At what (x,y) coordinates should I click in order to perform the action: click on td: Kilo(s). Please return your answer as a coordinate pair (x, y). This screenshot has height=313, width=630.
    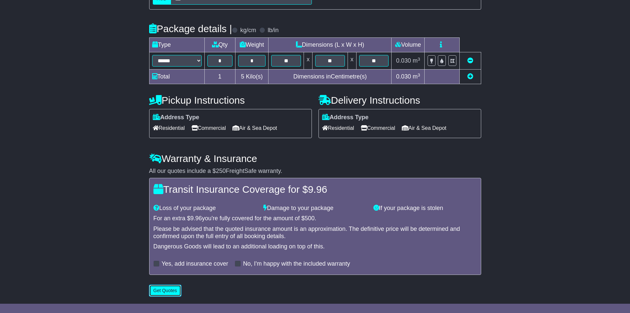
    Looking at the image, I should click on (252, 77).